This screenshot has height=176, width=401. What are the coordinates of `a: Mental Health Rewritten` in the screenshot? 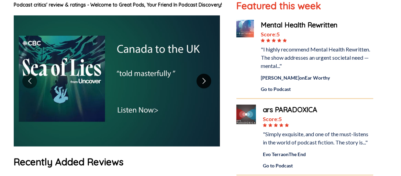 It's located at (318, 25).